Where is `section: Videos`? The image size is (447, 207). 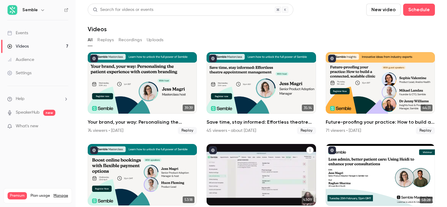
section: Videos is located at coordinates (261, 103).